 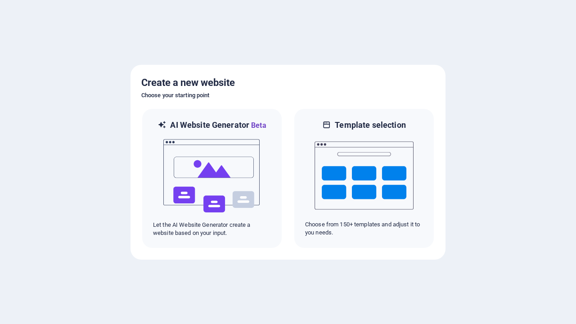 I want to click on h6: Template selection, so click(x=370, y=125).